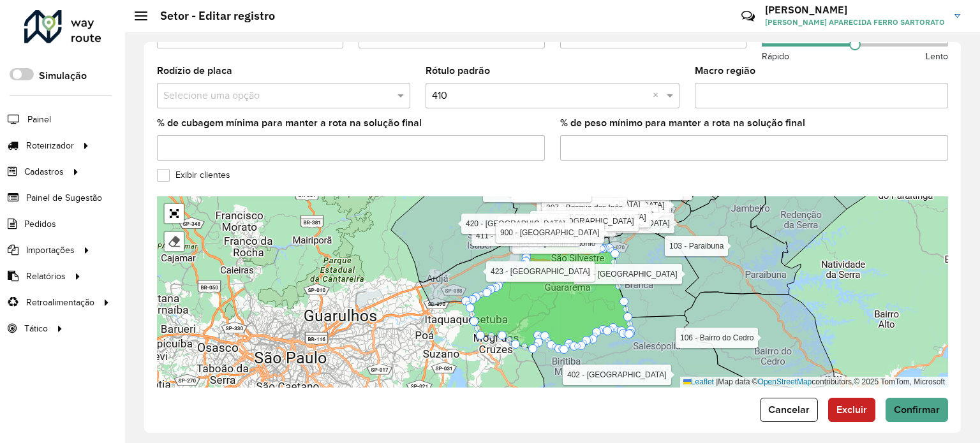 This screenshot has width=980, height=443. What do you see at coordinates (851, 410) in the screenshot?
I see `span: Excluir` at bounding box center [851, 410].